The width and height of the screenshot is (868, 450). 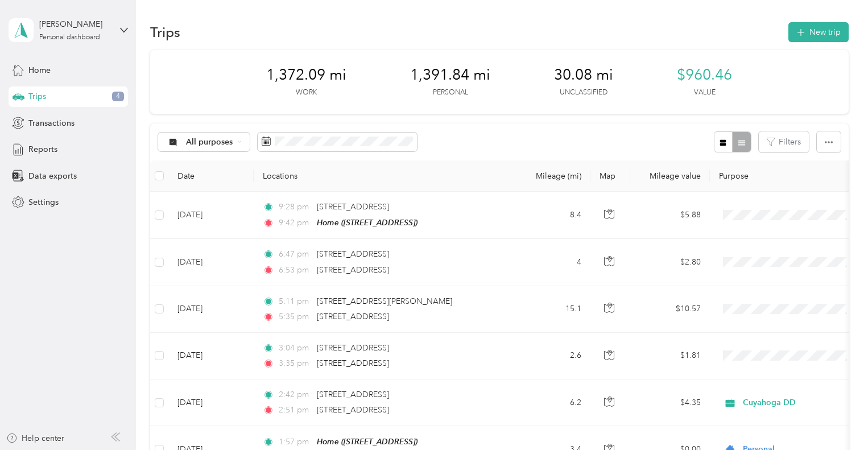 What do you see at coordinates (51, 123) in the screenshot?
I see `span: Transactions` at bounding box center [51, 123].